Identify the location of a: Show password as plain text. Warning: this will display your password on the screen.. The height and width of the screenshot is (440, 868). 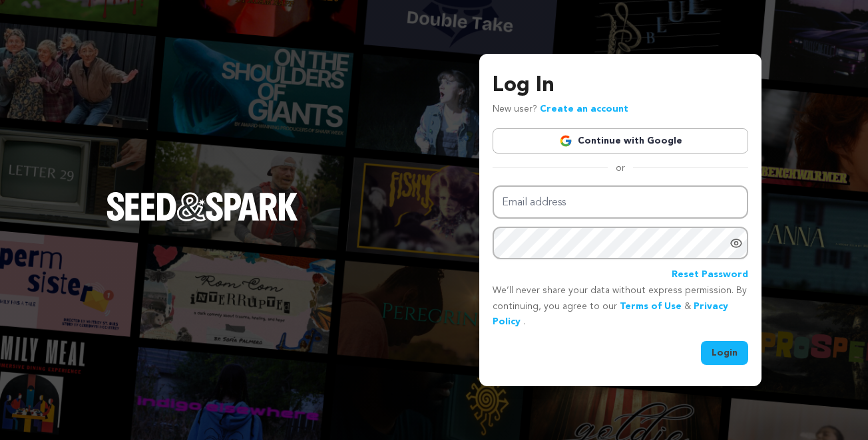
(735, 243).